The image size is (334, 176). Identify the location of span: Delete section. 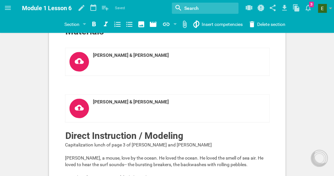
(272, 24).